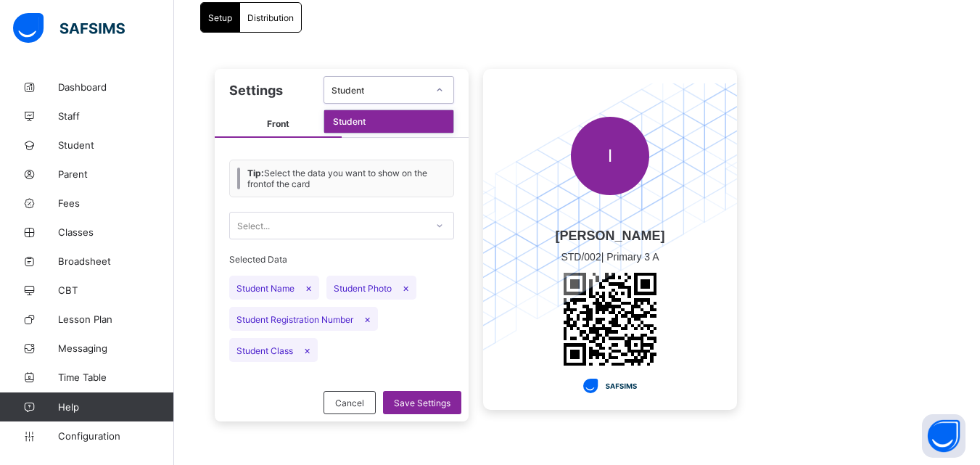 The image size is (980, 465). What do you see at coordinates (422, 402) in the screenshot?
I see `span: Save Settings` at bounding box center [422, 402].